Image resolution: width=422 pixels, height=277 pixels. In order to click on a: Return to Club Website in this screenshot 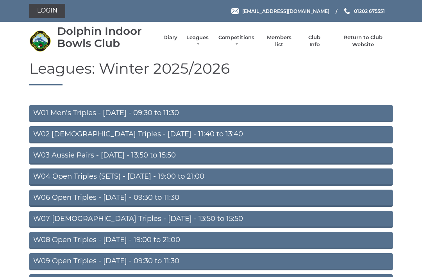, I will do `click(363, 41)`.